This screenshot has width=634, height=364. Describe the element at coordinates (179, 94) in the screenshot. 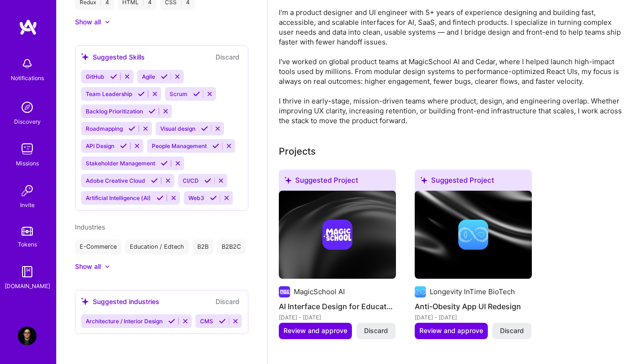

I see `span: Scrum` at that location.